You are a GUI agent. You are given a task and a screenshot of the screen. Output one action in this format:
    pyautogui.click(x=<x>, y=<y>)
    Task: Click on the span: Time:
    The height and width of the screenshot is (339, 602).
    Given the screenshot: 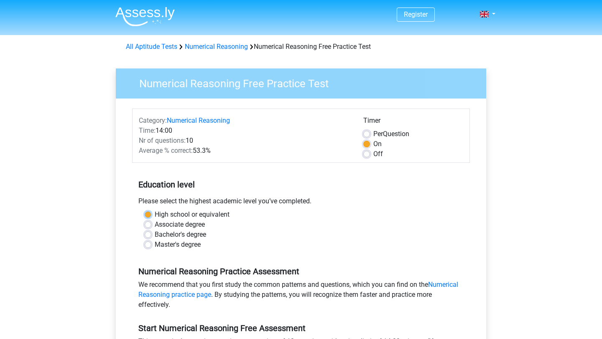 What is the action you would take?
    pyautogui.click(x=147, y=130)
    